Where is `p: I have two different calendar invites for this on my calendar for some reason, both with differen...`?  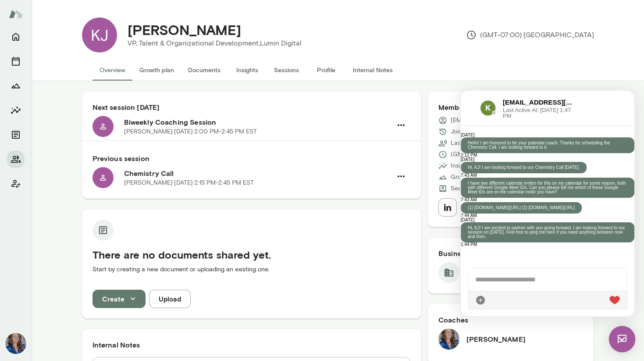
p: I have two different calendar invites for this on my calendar for some reason, both with differen... is located at coordinates (87, 97).